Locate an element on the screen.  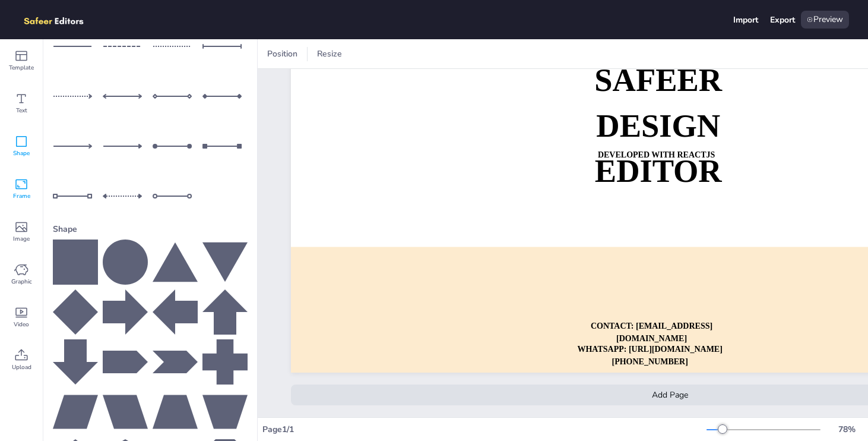
strong: DESIGN EDITOR is located at coordinates (659, 148).